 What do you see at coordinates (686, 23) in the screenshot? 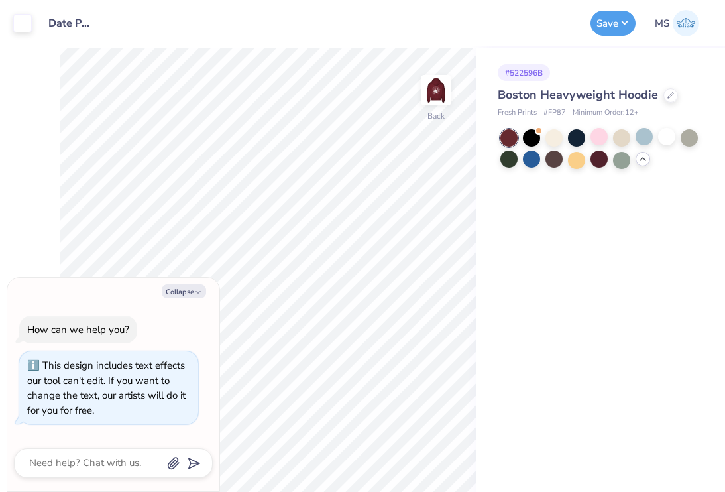
I see `img: Monika Sermuksnis` at bounding box center [686, 23].